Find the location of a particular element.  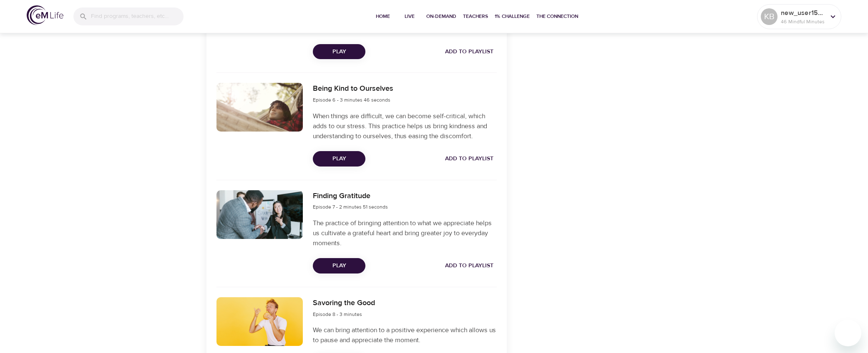

p: We can bring attention to a positive experience which allows us to pause and appreciate the moment. is located at coordinates (404, 335).